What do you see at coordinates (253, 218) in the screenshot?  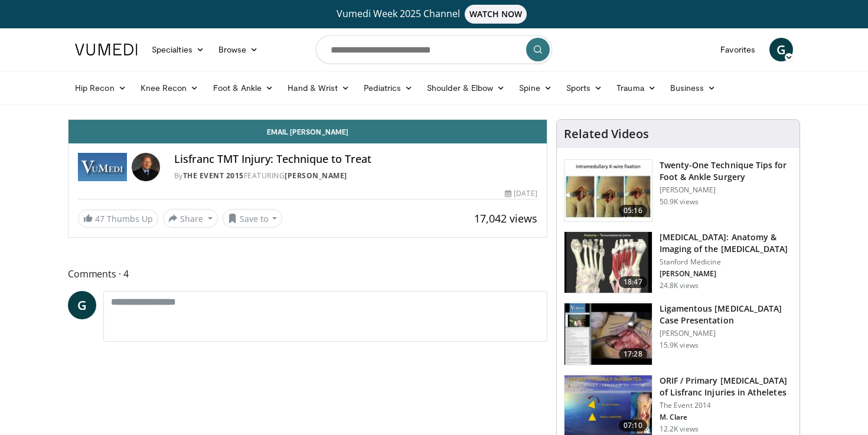 I see `button: Save to` at bounding box center [253, 218].